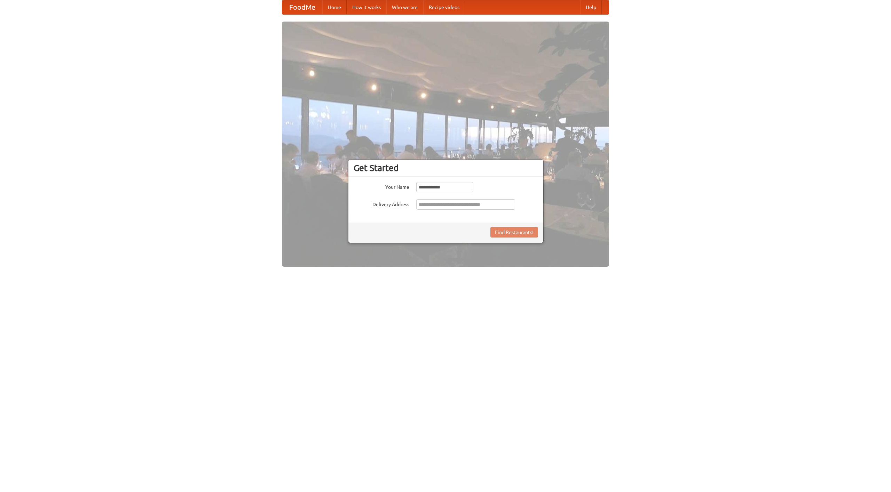 Image resolution: width=891 pixels, height=492 pixels. Describe the element at coordinates (405, 7) in the screenshot. I see `a: Who we are` at that location.